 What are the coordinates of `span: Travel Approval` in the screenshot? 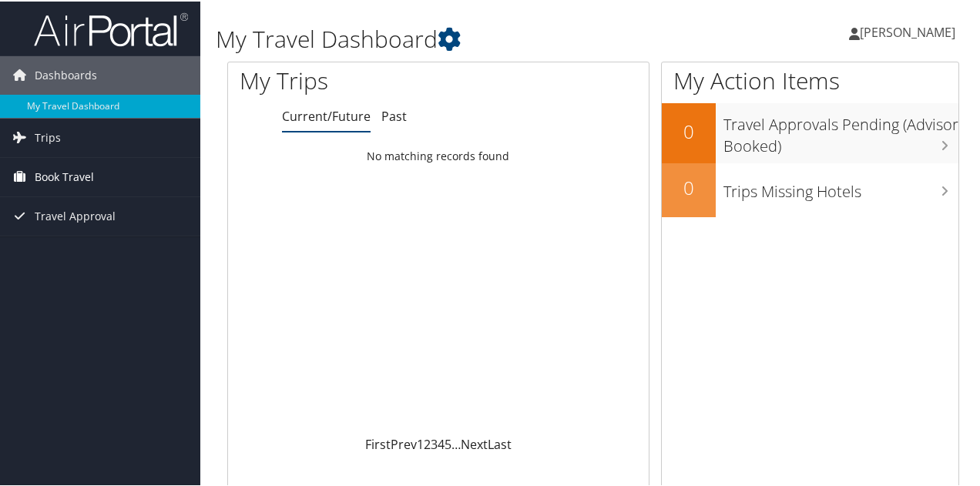 It's located at (75, 215).